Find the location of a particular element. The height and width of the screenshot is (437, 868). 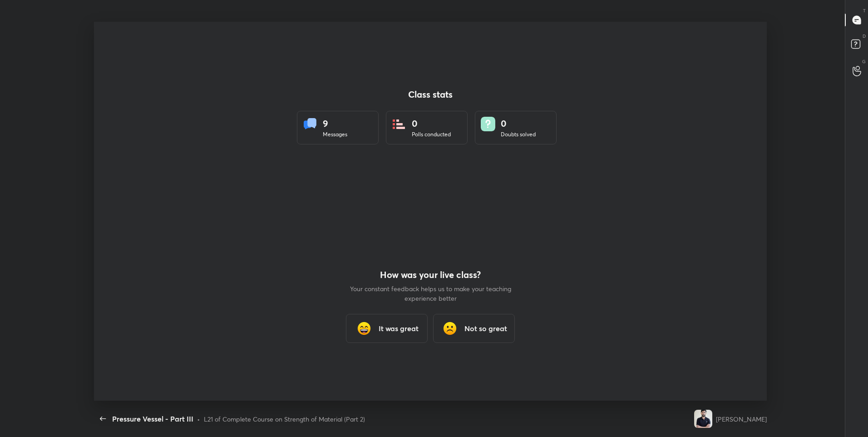

div: Pressure Vessel - Part III is located at coordinates (152, 418).